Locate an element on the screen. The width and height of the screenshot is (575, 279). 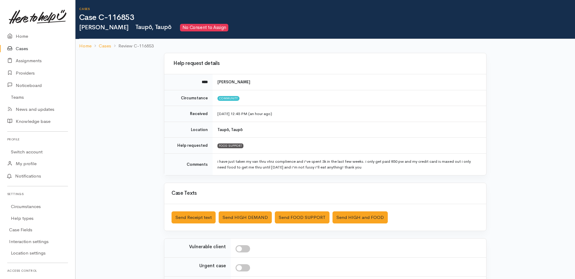
label: Urgent case is located at coordinates (213, 266).